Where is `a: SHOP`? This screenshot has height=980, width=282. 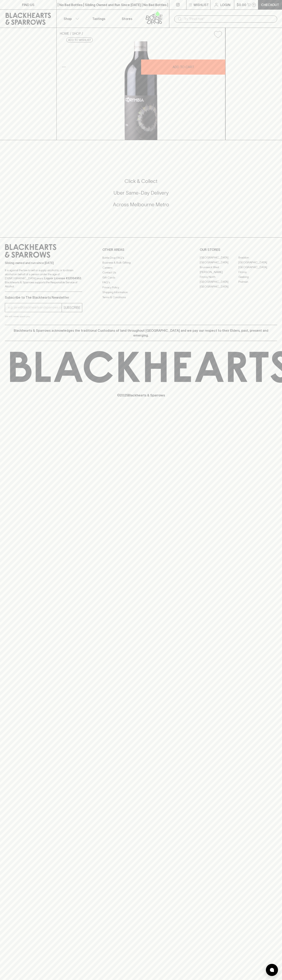 a: SHOP is located at coordinates (76, 33).